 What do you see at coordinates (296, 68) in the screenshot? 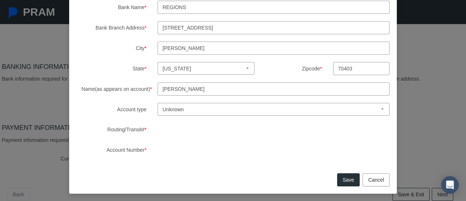
I see `label: Zipcode` at bounding box center [296, 68].